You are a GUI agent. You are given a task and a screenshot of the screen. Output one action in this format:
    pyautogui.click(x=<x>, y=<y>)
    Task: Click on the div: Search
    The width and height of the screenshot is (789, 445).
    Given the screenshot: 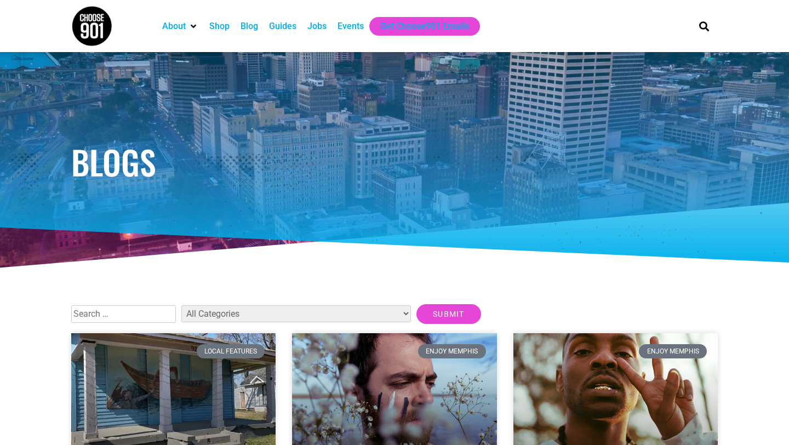 What is the action you would take?
    pyautogui.click(x=704, y=26)
    